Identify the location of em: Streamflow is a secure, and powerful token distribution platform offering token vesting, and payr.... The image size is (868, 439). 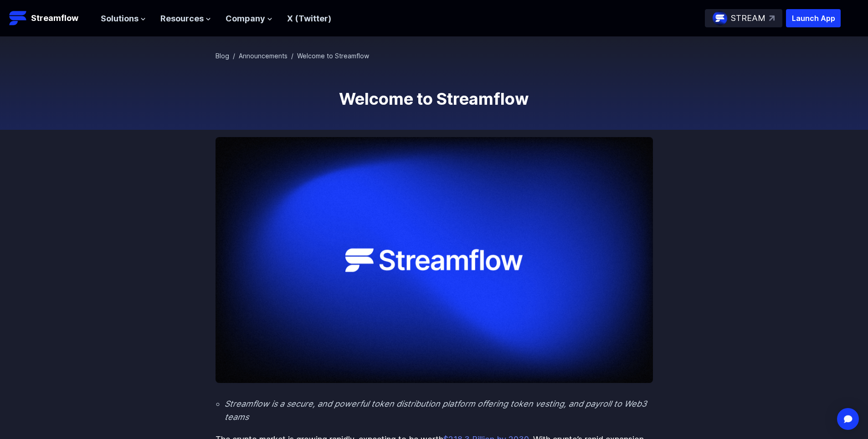
(435, 410).